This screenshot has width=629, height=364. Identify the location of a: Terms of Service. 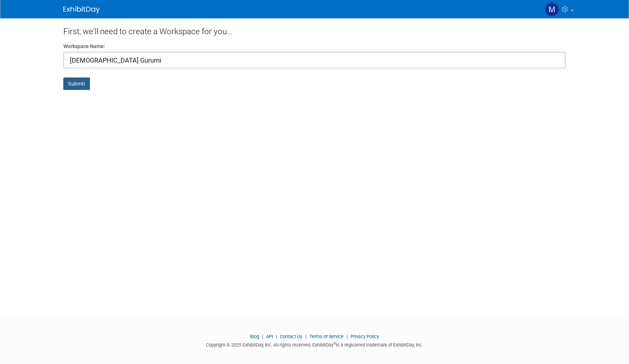
(327, 336).